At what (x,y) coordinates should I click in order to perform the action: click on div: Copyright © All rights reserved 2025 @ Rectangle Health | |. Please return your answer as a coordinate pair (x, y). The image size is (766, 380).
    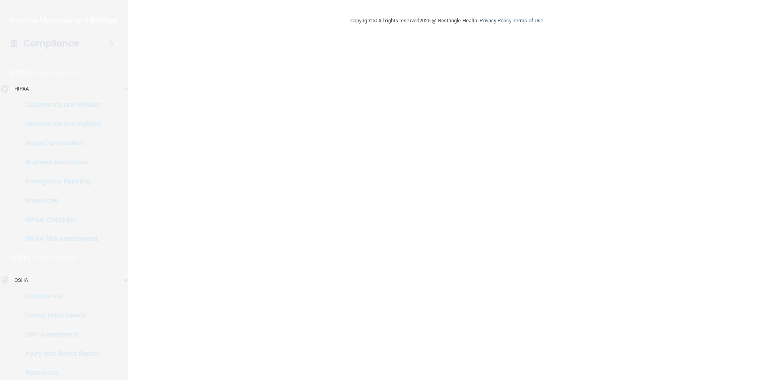
    Looking at the image, I should click on (447, 21).